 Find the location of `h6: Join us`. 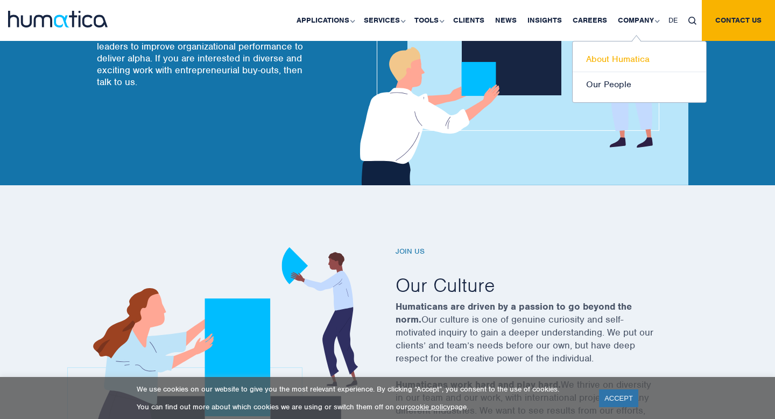

h6: Join us is located at coordinates (541, 251).